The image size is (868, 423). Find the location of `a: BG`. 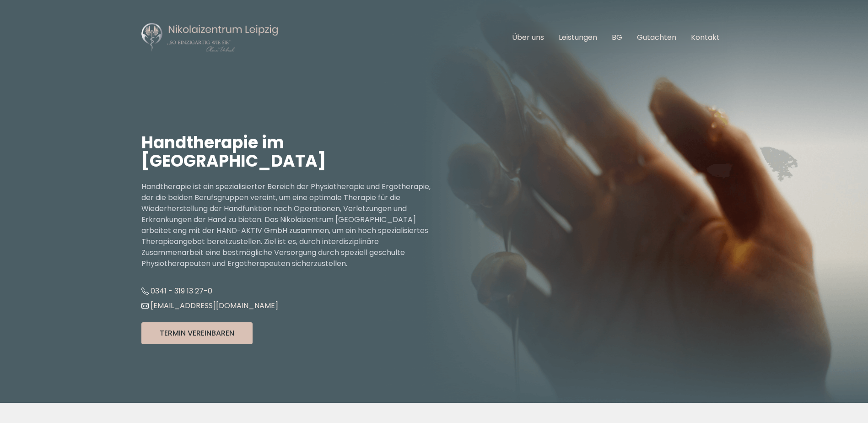

a: BG is located at coordinates (617, 37).